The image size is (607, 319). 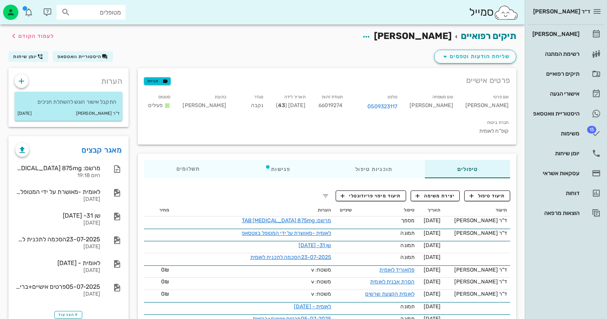 I want to click on div: היום 19:18, so click(x=58, y=176).